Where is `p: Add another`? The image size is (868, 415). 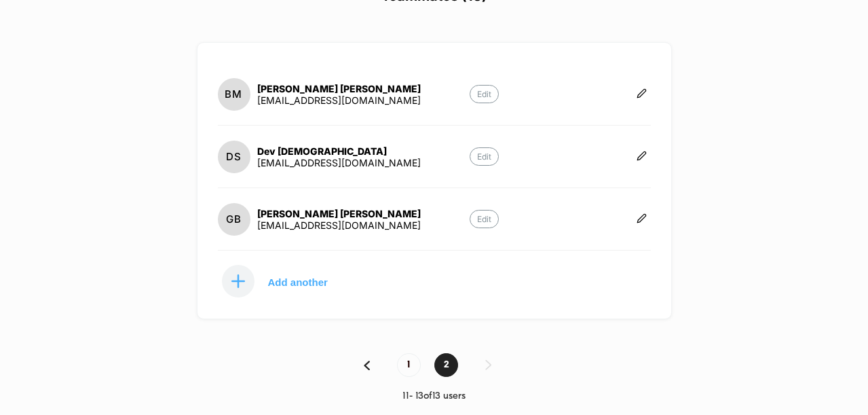 p: Add another is located at coordinates (298, 282).